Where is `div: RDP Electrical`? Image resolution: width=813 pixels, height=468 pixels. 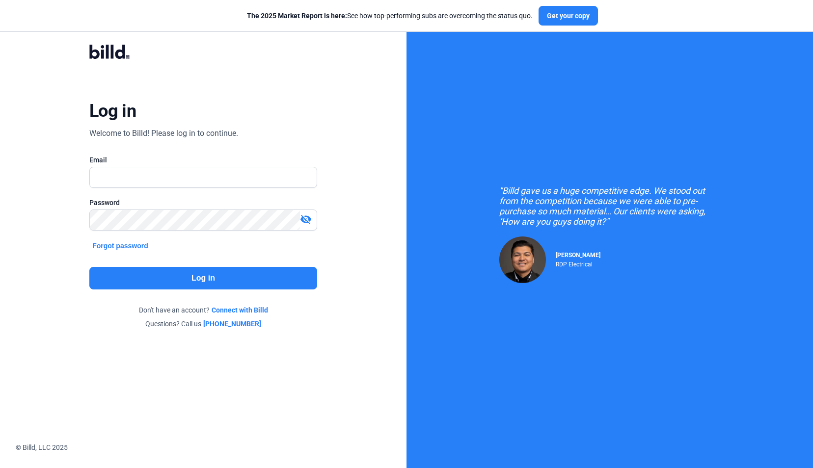
div: RDP Electrical is located at coordinates (578, 263).